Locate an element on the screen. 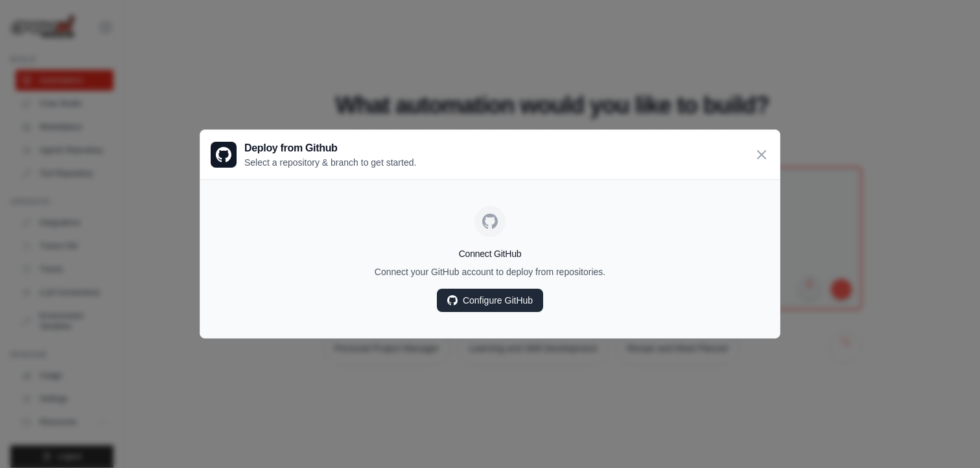  p: Select a repository & branch to get started. is located at coordinates (330, 163).